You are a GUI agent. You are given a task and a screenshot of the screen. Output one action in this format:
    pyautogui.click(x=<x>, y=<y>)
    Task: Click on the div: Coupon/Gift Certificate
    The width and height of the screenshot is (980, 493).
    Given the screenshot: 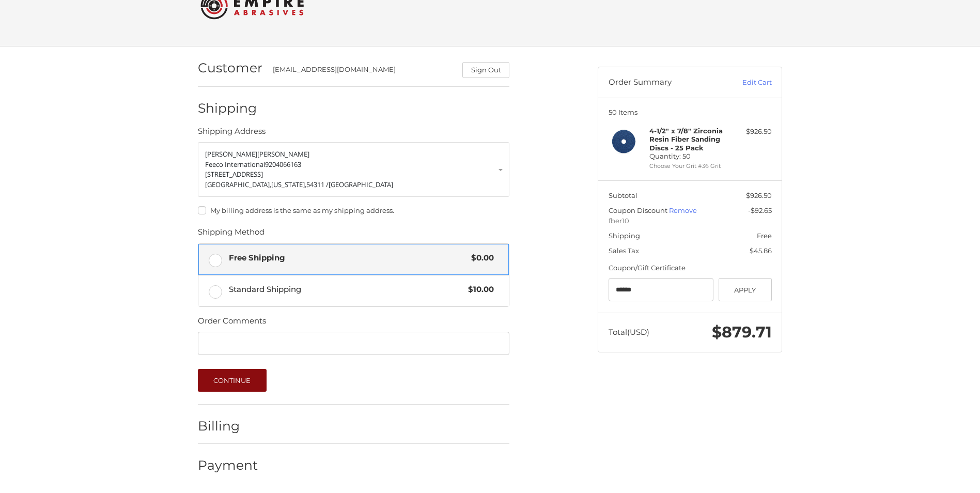 What is the action you would take?
    pyautogui.click(x=690, y=268)
    